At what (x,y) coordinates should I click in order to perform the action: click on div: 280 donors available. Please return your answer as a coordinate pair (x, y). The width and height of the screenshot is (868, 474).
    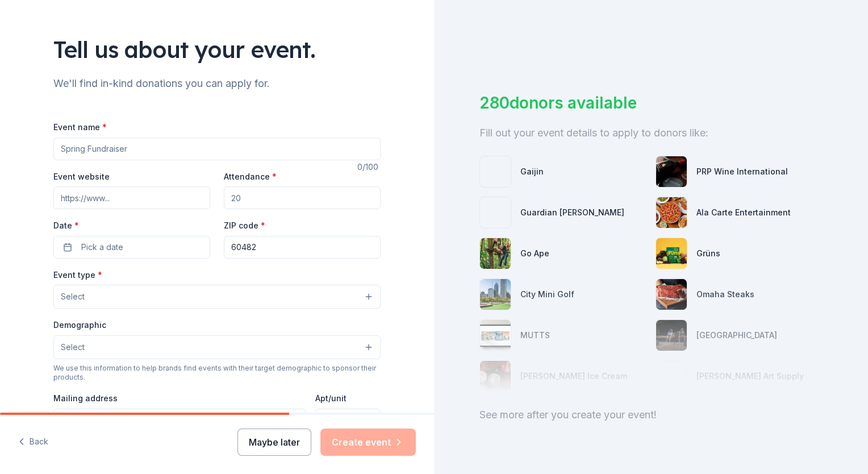
    Looking at the image, I should click on (651, 103).